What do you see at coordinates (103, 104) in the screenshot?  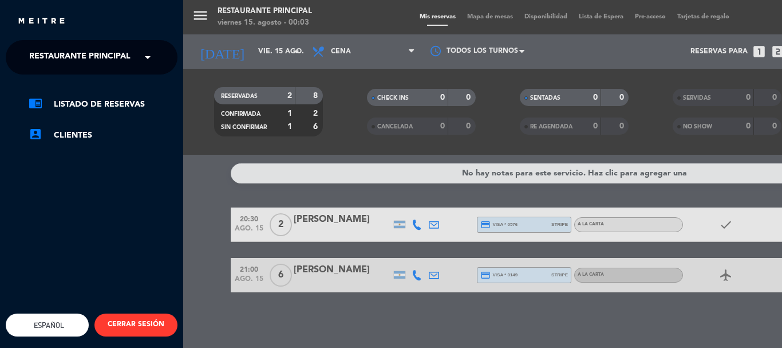 I see `a: chrome_reader_modeListado de Reservas` at bounding box center [103, 104].